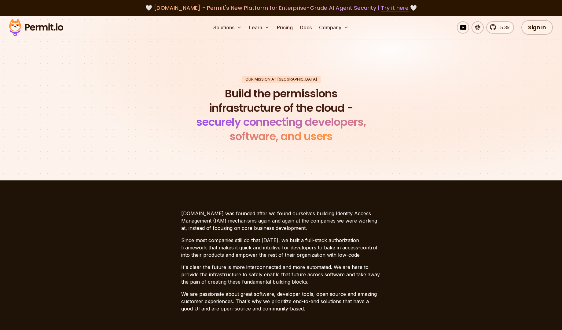 This screenshot has width=562, height=330. Describe the element at coordinates (281, 275) in the screenshot. I see `p: It's clear the future is more interconnected and more automated. We are here to provide the infra...` at that location.